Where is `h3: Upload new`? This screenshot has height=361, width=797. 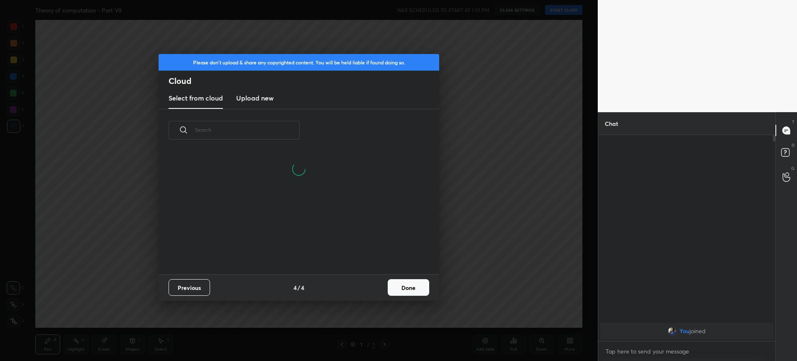
h3: Upload new is located at coordinates (255, 98).